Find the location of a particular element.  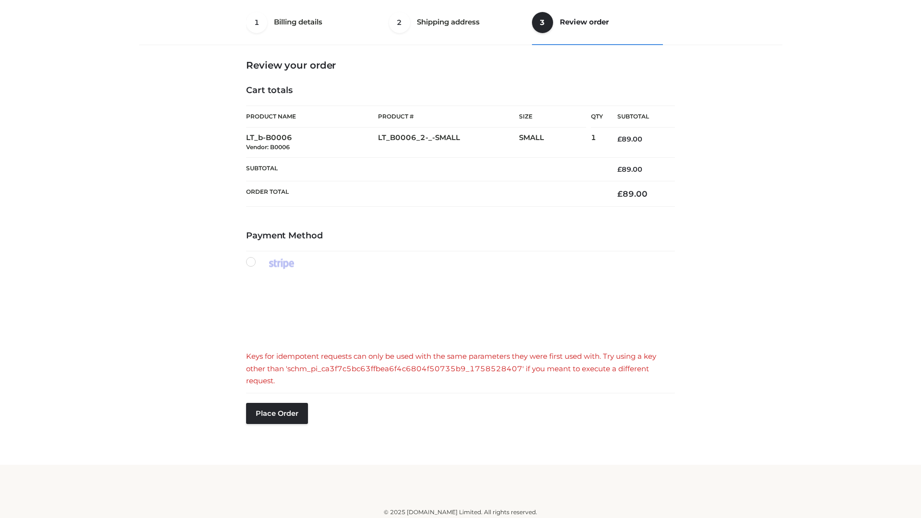

div: Keys for idempotent requests can only be used with the same parameters they were first used with.... is located at coordinates (460, 368).